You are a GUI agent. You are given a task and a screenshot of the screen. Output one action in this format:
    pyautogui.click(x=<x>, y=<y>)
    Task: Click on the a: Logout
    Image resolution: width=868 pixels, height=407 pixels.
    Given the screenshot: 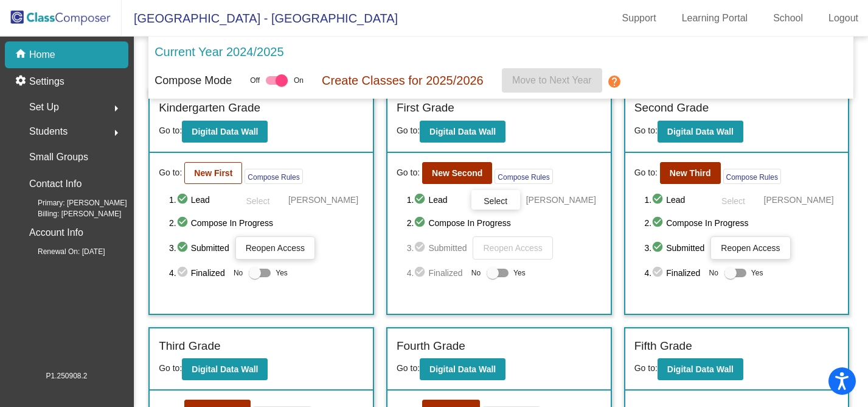 What is the action you would take?
    pyautogui.click(x=843, y=18)
    